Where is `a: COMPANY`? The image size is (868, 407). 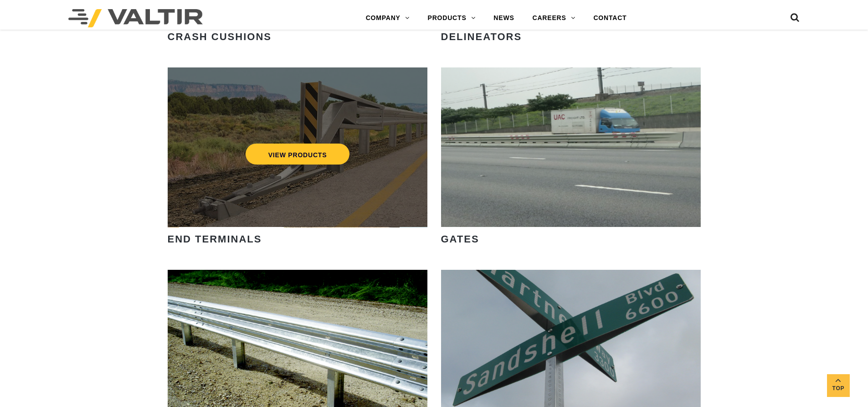
a: COMPANY is located at coordinates (388, 18).